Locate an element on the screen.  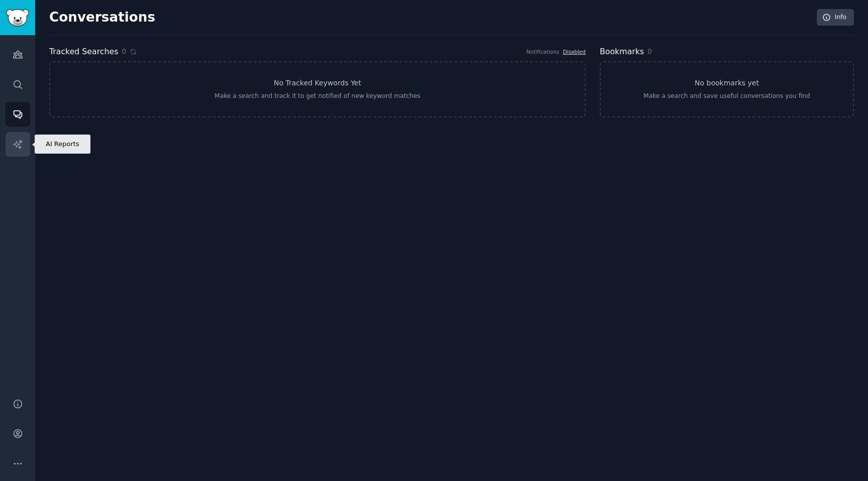
h2: Bookmarks is located at coordinates (622, 52).